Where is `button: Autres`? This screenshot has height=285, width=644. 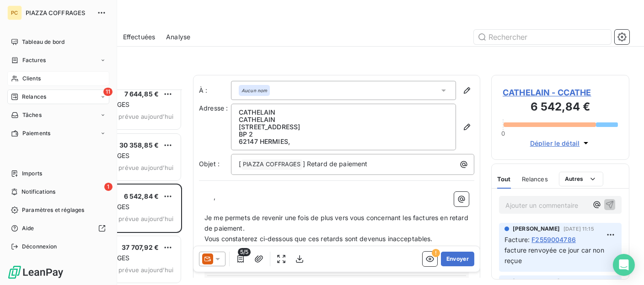
button: Autres is located at coordinates (580, 179).